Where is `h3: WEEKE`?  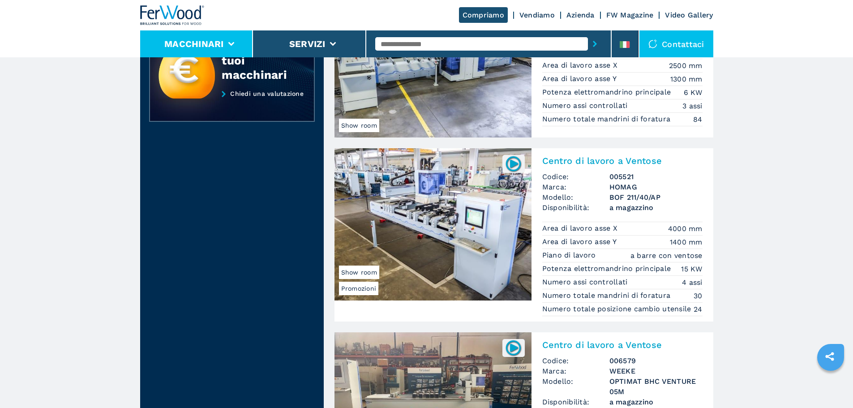 h3: WEEKE is located at coordinates (656, 371).